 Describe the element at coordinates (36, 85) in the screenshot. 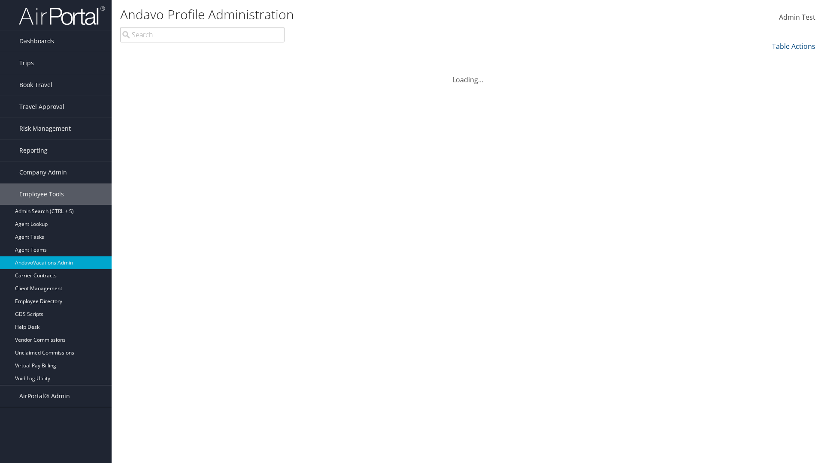

I see `span: Book Travel` at that location.